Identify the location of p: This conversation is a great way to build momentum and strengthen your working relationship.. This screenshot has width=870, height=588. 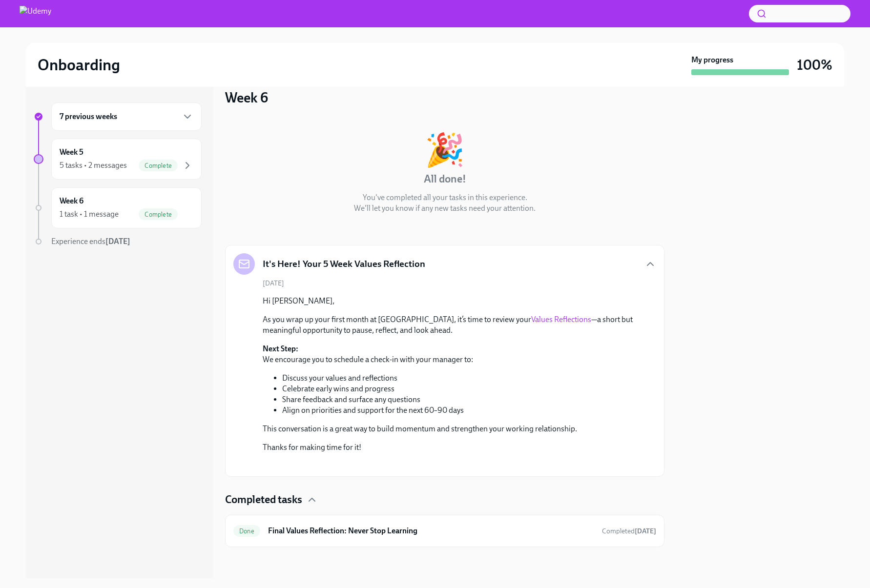
(451, 429).